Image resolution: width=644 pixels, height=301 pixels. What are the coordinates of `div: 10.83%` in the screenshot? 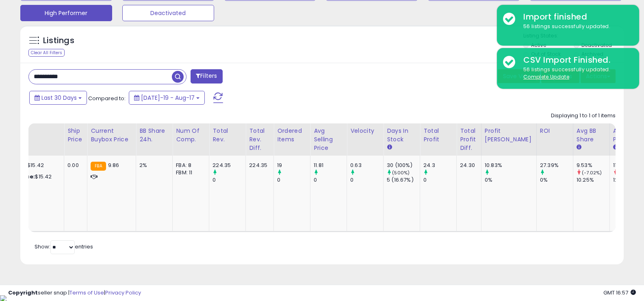 It's located at (510, 165).